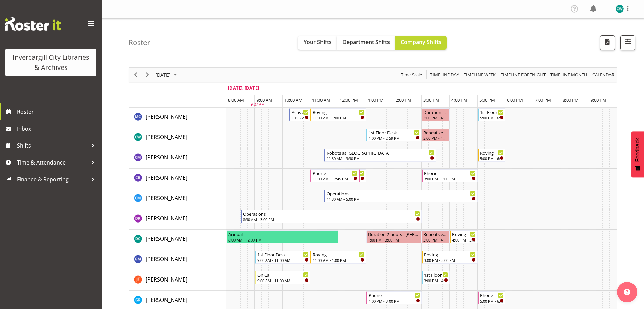  What do you see at coordinates (178, 158) in the screenshot?
I see `td: Chamique Mamolo resource` at bounding box center [178, 158].